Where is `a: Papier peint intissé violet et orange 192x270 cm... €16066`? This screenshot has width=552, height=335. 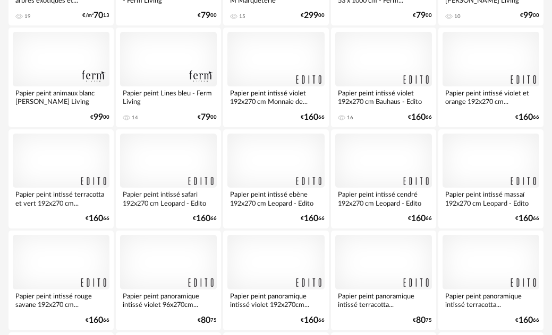
a: Papier peint intissé violet et orange 192x270 cm... €16066 is located at coordinates (490, 77).